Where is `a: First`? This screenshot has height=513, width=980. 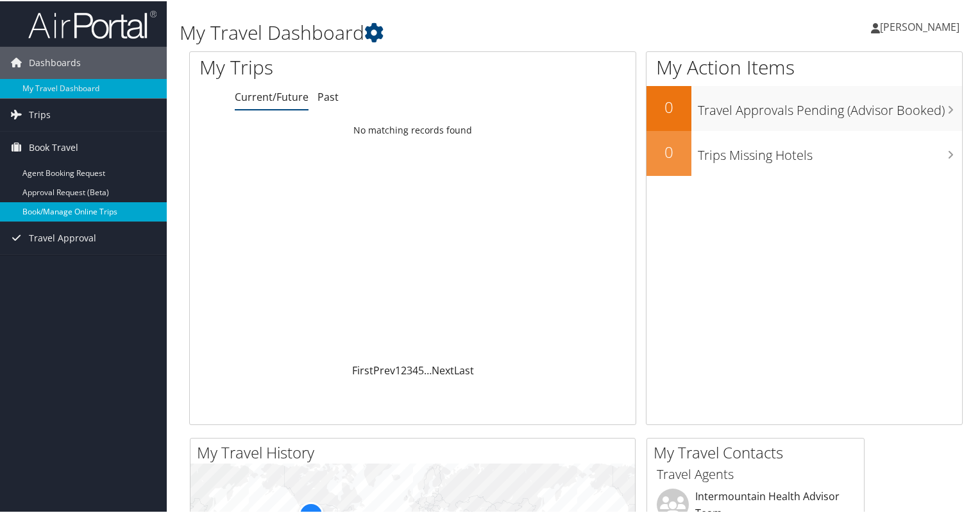 a: First is located at coordinates (362, 369).